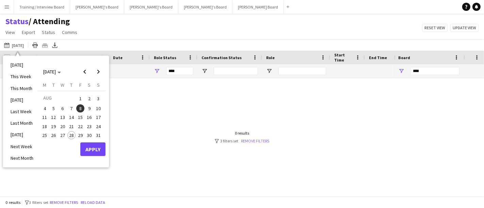 This screenshot has height=208, width=484. What do you see at coordinates (98, 108) in the screenshot?
I see `span: 10` at bounding box center [98, 108].